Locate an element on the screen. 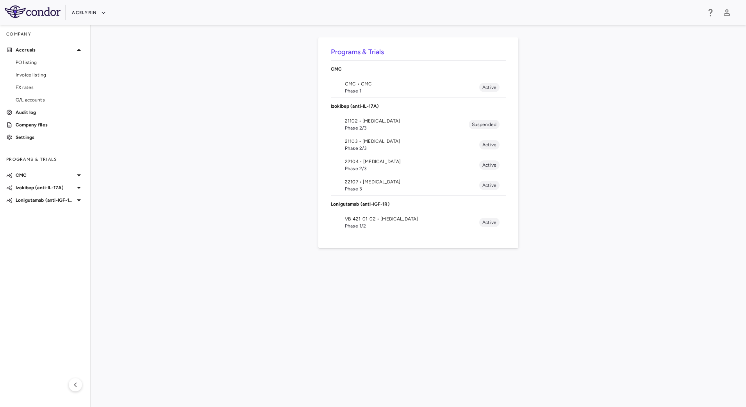 The height and width of the screenshot is (407, 746). span: PO listing is located at coordinates (50, 62).